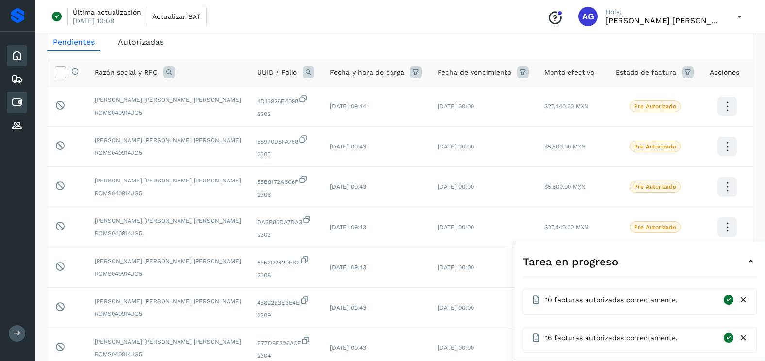  What do you see at coordinates (126, 72) in the screenshot?
I see `span: Razón social y RFC` at bounding box center [126, 72].